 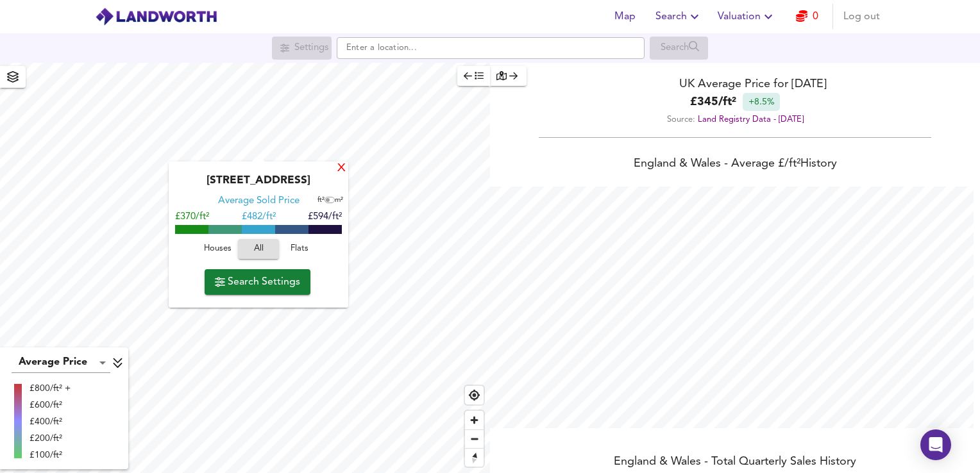 I want to click on div: £800/ft² +, so click(x=50, y=389).